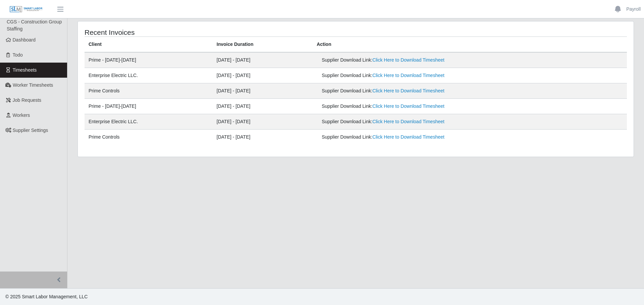 This screenshot has height=305, width=644. What do you see at coordinates (195, 33) in the screenshot?
I see `h4: Recent Invoices` at bounding box center [195, 33].